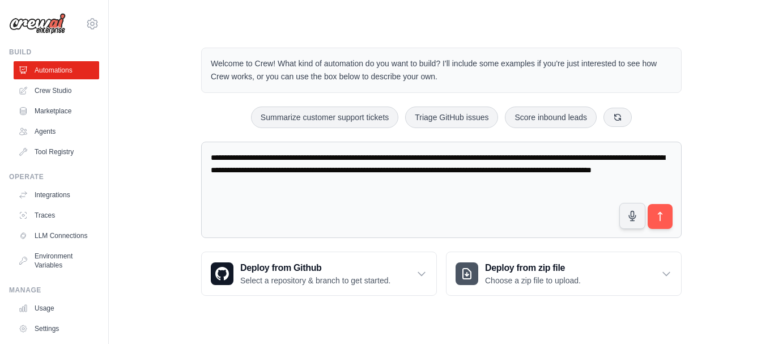  Describe the element at coordinates (56, 111) in the screenshot. I see `a: Marketplace` at that location.